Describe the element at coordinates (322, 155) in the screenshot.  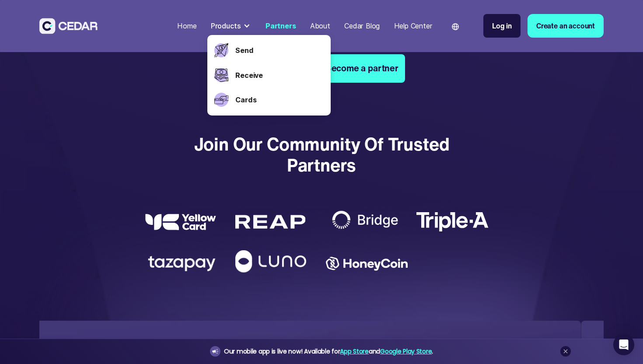
I see `div: Join our community of trusted partners` at that location.